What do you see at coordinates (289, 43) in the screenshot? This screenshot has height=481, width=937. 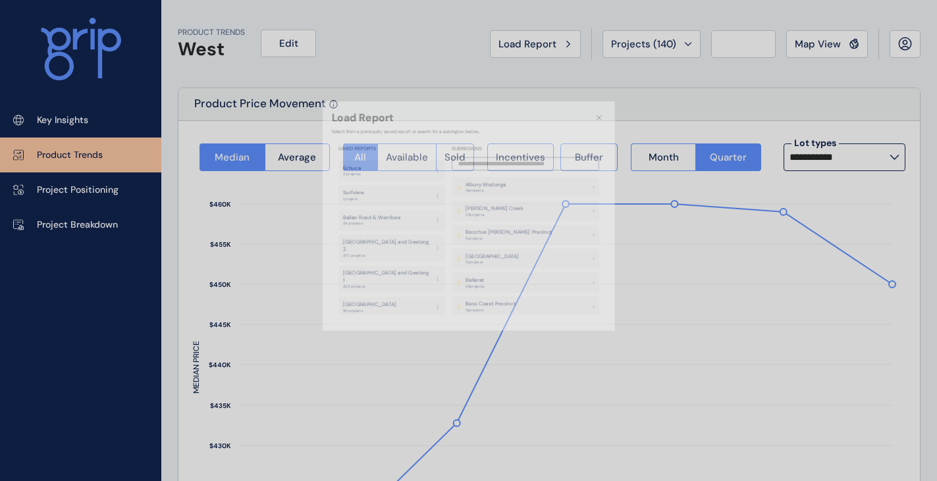 I see `span: Edit` at bounding box center [289, 43].